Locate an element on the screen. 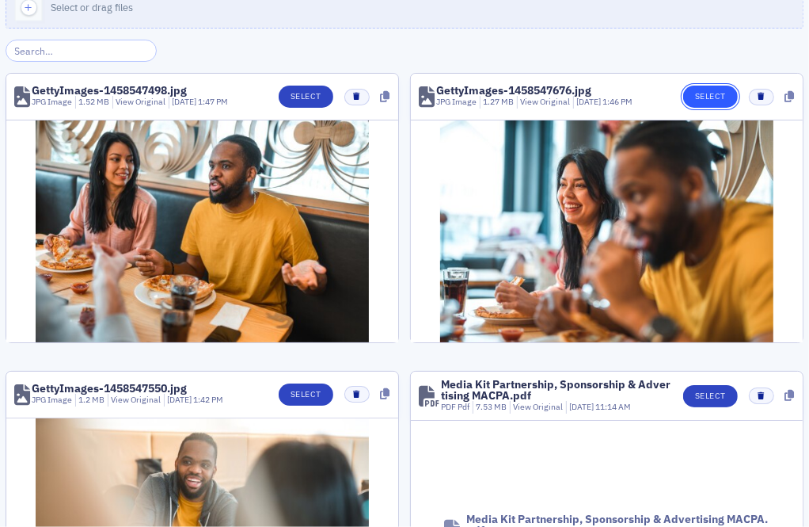 Image resolution: width=809 pixels, height=527 pixels. div: 1.52 MB is located at coordinates (93, 102).